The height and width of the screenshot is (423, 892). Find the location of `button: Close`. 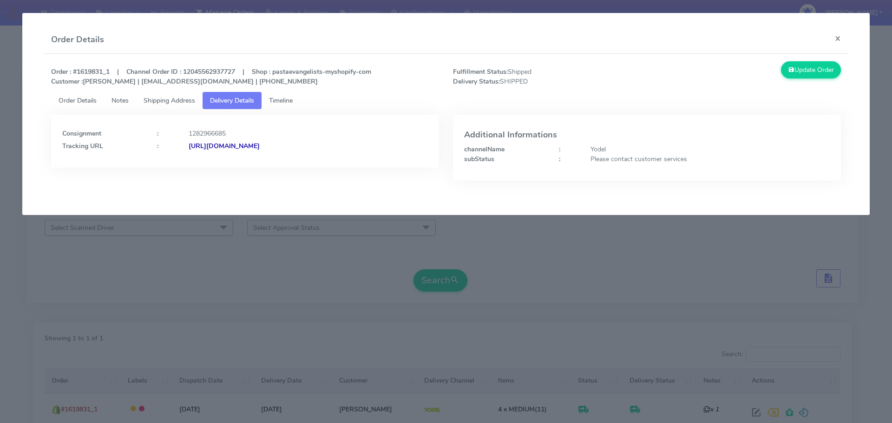

button: Close is located at coordinates (838, 38).